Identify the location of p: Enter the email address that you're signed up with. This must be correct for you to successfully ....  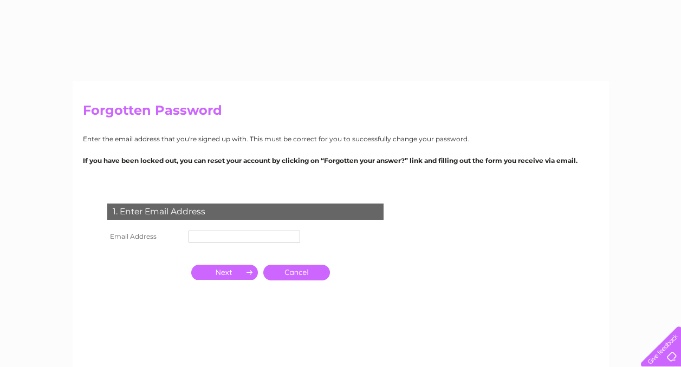
(341, 139).